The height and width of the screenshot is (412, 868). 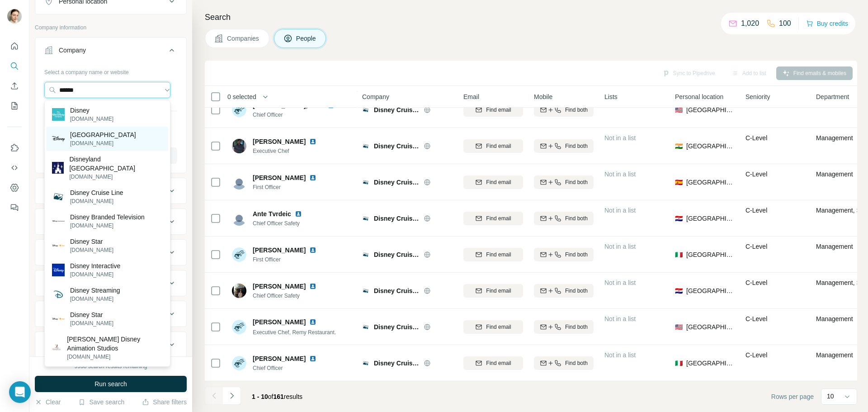 I want to click on button: Buy credits, so click(x=827, y=24).